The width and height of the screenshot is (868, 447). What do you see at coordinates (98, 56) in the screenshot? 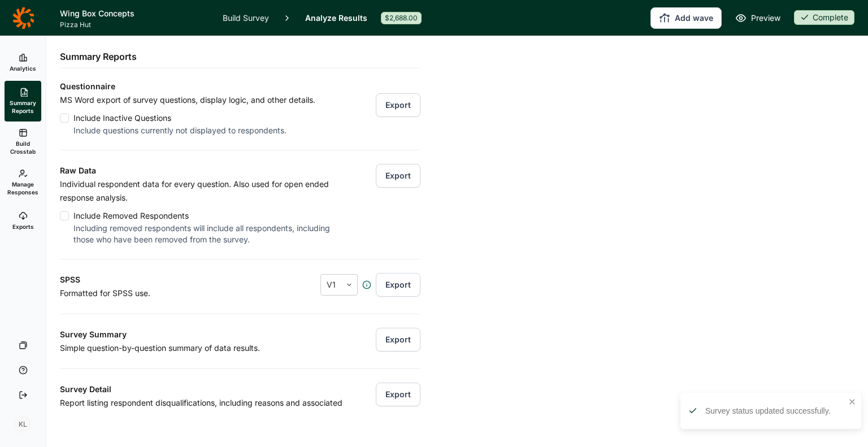
I see `h2: Summary Reports` at bounding box center [98, 56].